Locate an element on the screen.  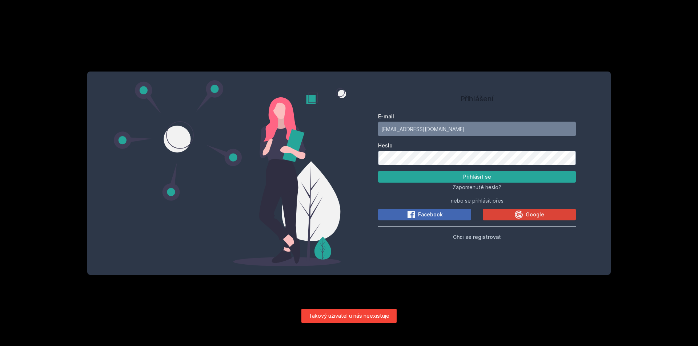
span: nebo se přihlásit přes is located at coordinates (477, 201).